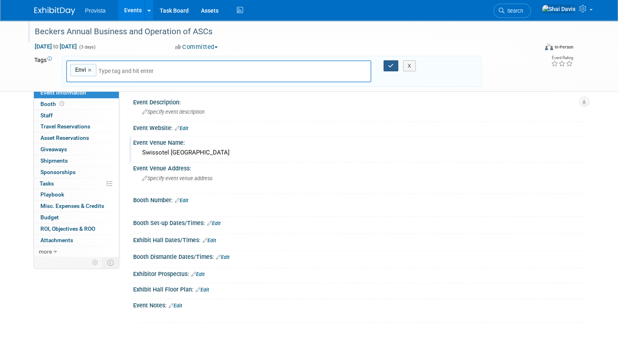  Describe the element at coordinates (177, 178) in the screenshot. I see `span: Specify event venue address` at that location.